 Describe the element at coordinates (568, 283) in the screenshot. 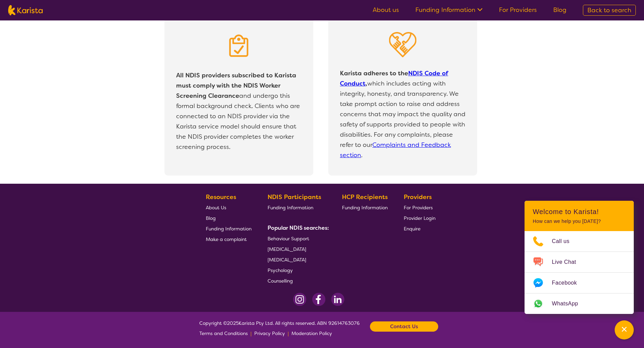

I see `span: Facebook` at that location.